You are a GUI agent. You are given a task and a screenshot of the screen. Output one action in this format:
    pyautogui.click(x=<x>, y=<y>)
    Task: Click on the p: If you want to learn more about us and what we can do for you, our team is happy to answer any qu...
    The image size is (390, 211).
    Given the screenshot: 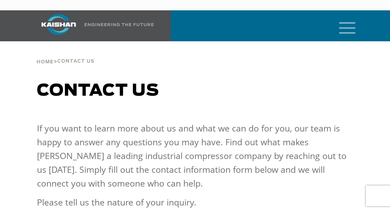 What is the action you would take?
    pyautogui.click(x=195, y=156)
    